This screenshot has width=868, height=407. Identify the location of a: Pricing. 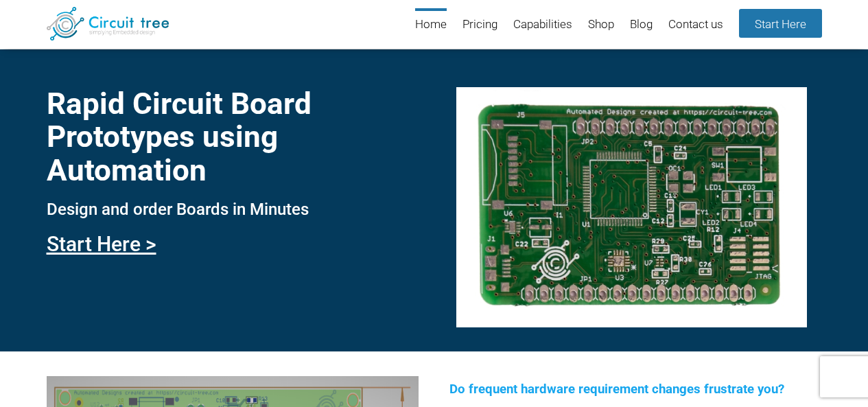
(480, 25).